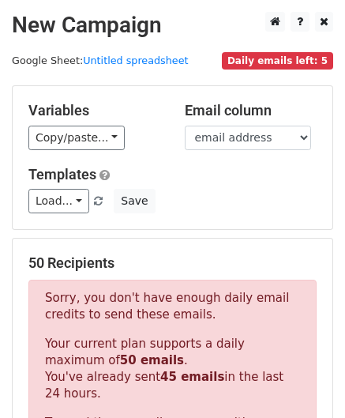 The width and height of the screenshot is (345, 418). Describe the element at coordinates (172, 369) in the screenshot. I see `p: Your current plan supports a daily maximum of . You've already sent in the last 24 hours.` at that location.